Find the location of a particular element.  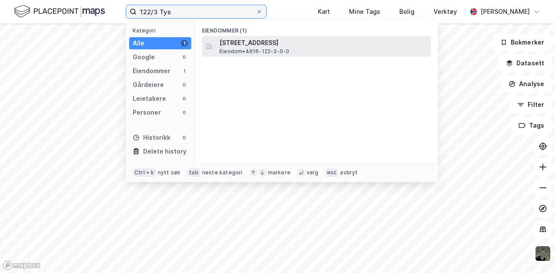

div: Leietakere is located at coordinates (149, 99).